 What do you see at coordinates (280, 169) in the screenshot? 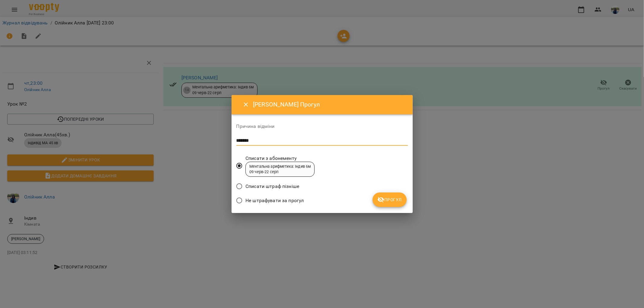
I see `div: Ментальна арифметика: Індив 6м 09 черв - 22 серп` at bounding box center [280, 169].